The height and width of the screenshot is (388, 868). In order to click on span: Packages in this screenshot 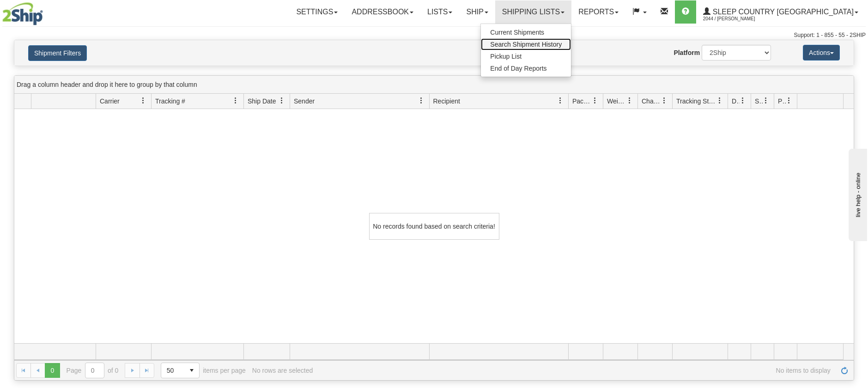, I will do `click(582, 102)`.